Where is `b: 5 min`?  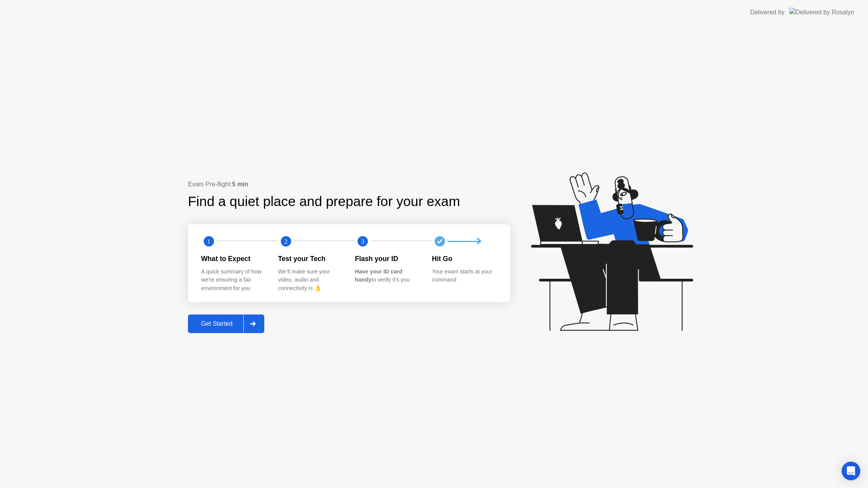 b: 5 min is located at coordinates (240, 184).